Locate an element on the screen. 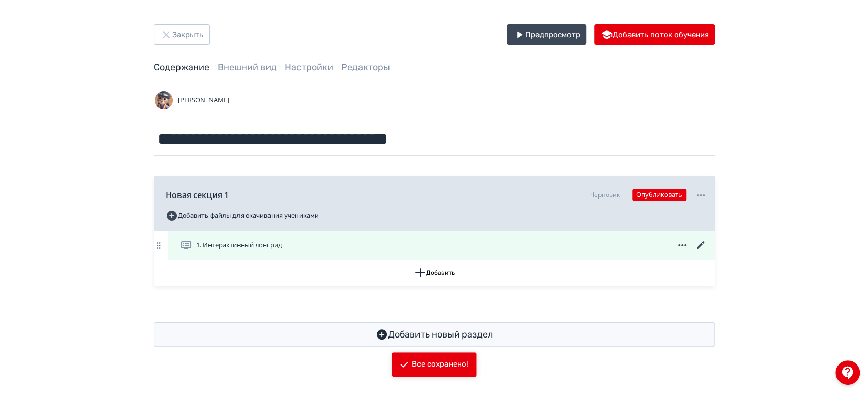 The width and height of the screenshot is (868, 393). span: Новая секция 1 is located at coordinates (197, 195).